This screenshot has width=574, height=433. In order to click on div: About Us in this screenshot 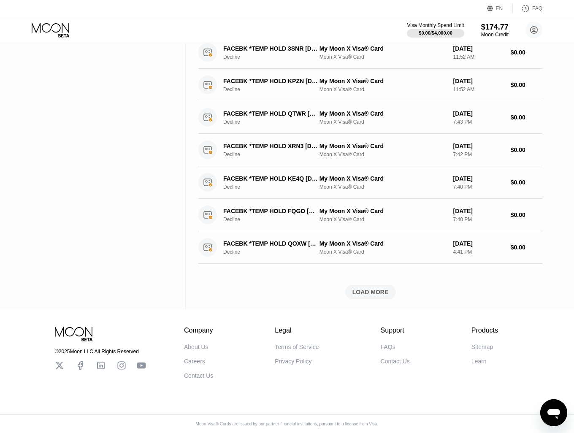, I will do `click(196, 347)`.